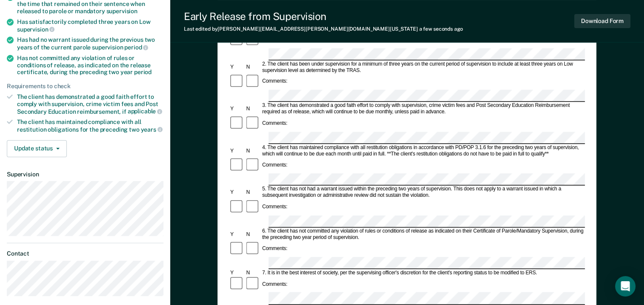 Image resolution: width=644 pixels, height=305 pixels. Describe the element at coordinates (90, 43) in the screenshot. I see `div: Has had no warrant issued during the previous two years of the current parole supervision` at that location.